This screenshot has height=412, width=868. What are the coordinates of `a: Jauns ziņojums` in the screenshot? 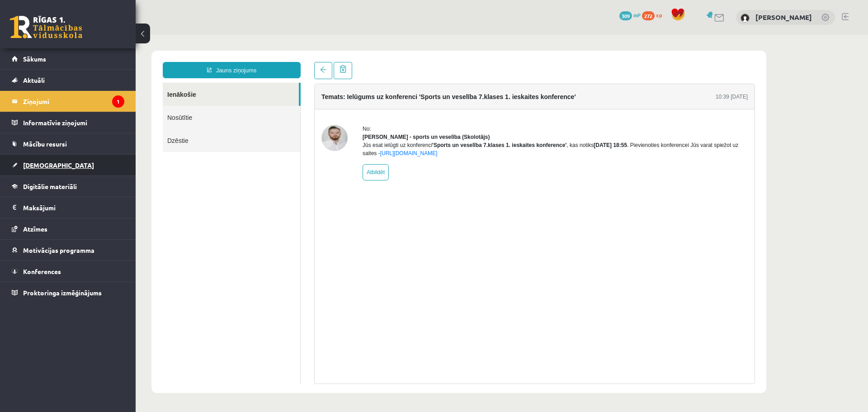 It's located at (96, 35).